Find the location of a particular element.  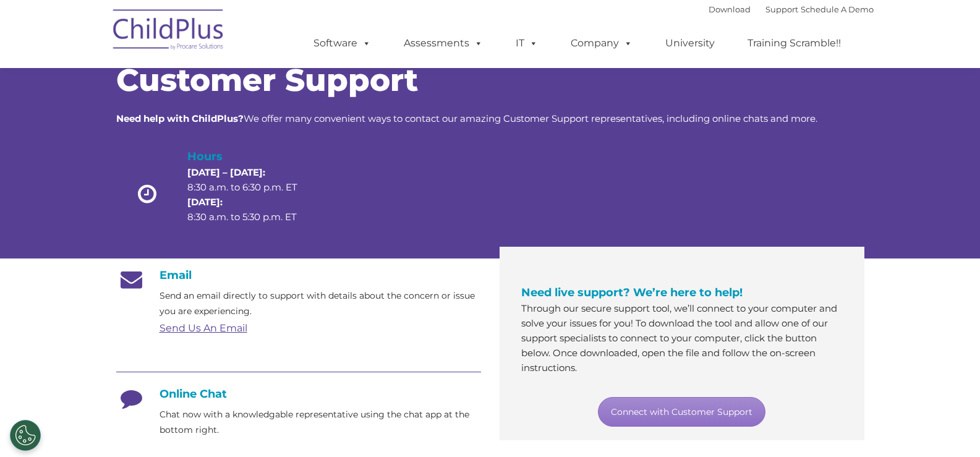

p: Through our secure support tool, we’ll connect to your computer and solve your issues for you! To... is located at coordinates (682, 338).